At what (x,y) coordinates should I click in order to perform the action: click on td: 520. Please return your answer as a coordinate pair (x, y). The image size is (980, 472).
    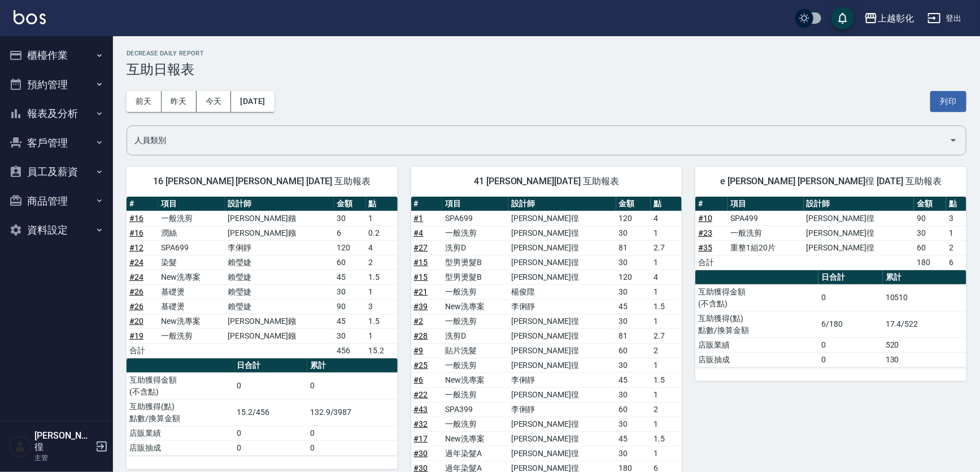
    Looking at the image, I should click on (925, 345).